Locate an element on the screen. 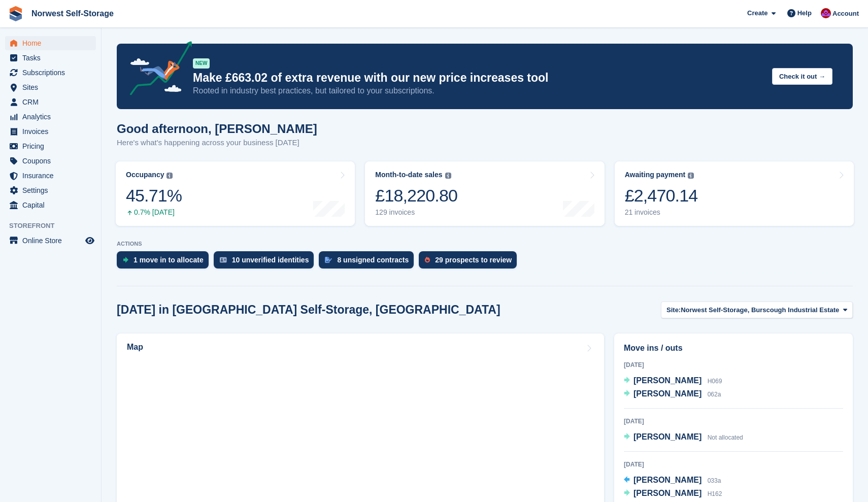  span: Online Store is located at coordinates (53, 241).